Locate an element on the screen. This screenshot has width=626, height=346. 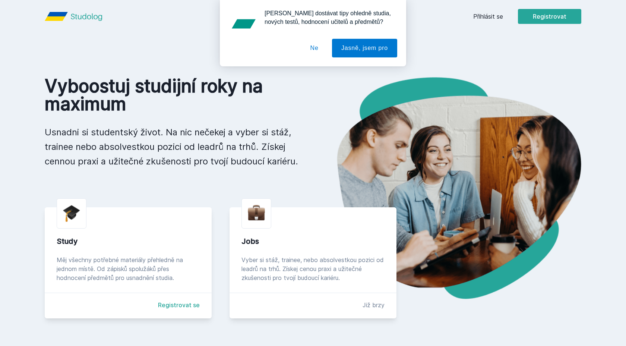
img: graduation-cap.png is located at coordinates (72, 213).